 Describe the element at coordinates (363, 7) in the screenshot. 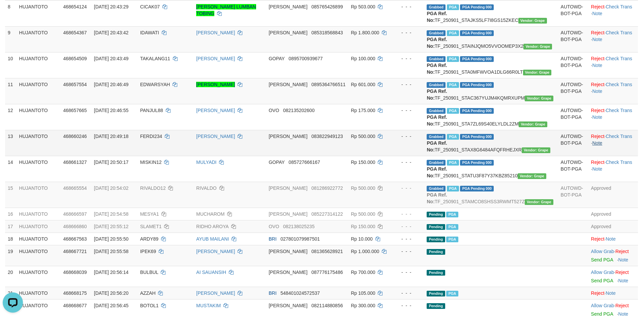

I see `span: Rp 503.000` at that location.